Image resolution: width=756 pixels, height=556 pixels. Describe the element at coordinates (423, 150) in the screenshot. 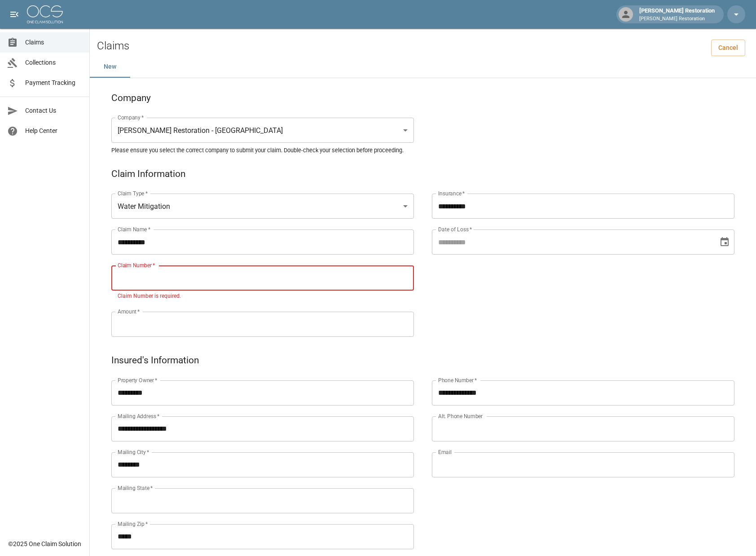

I see `h5: Please ensure you select the correct company to submit your claim. Double-check your selection be...` at that location.